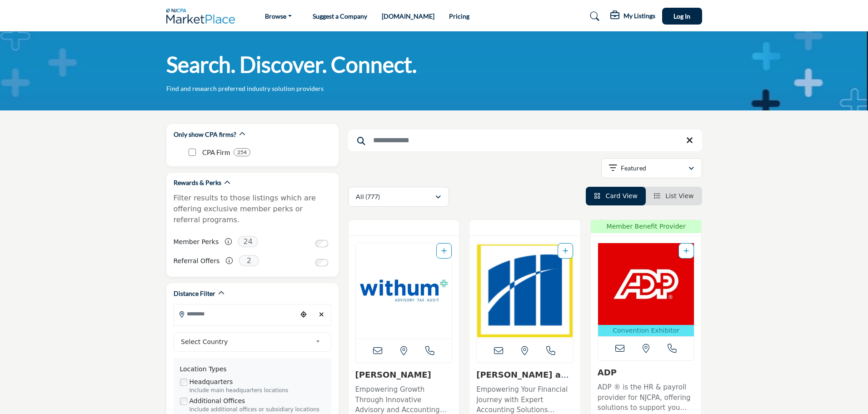  What do you see at coordinates (252, 369) in the screenshot?
I see `div: Location Types` at bounding box center [252, 369].